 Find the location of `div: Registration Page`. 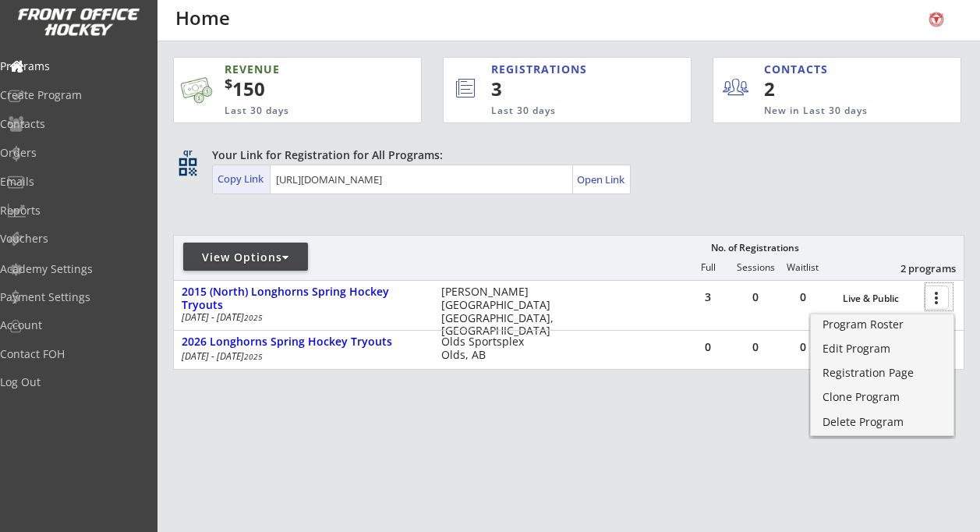

div: Registration Page is located at coordinates (882, 373).